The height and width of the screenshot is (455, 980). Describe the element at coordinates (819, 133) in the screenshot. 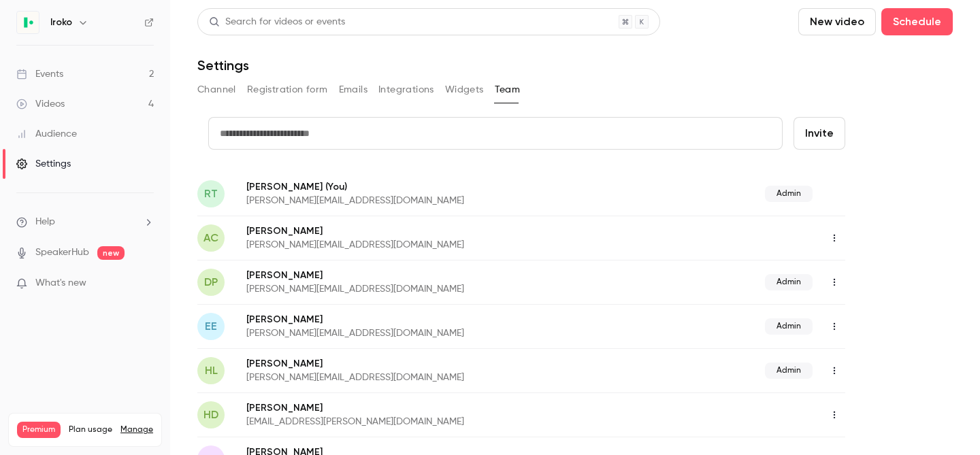

I see `button: Invite` at that location.